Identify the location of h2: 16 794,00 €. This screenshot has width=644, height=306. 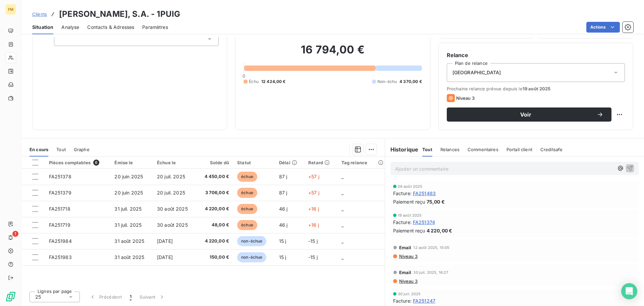
(333, 53).